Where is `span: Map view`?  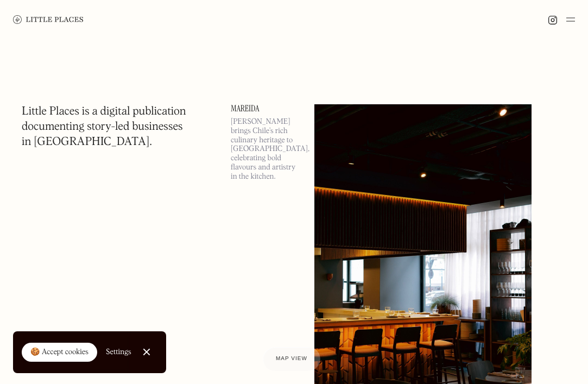
span: Map view is located at coordinates (291, 358).